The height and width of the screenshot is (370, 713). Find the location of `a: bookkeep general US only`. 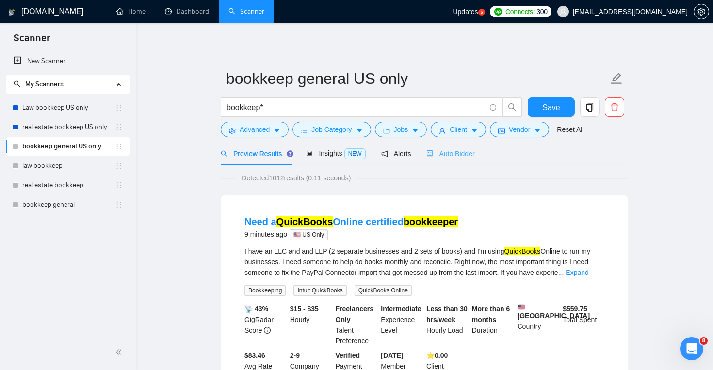

a: bookkeep general US only is located at coordinates (68, 147).